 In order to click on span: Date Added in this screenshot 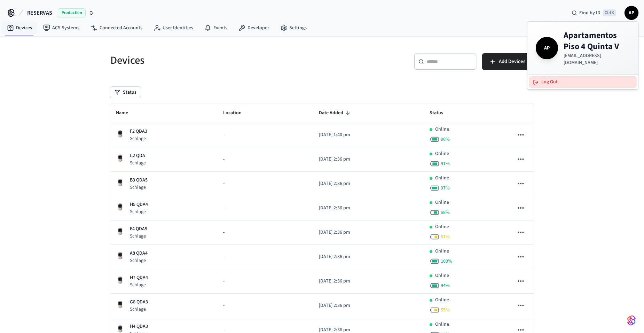, I will do `click(335, 113)`.